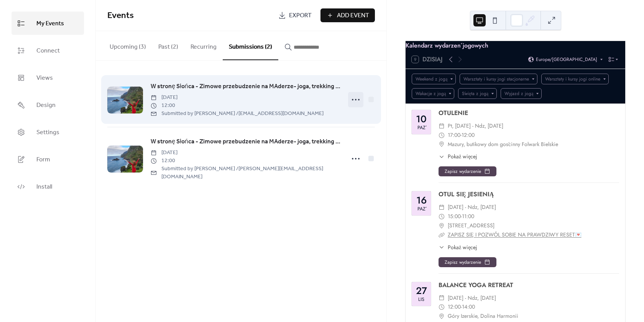  Describe the element at coordinates (529, 113) in the screenshot. I see `div: OTULENIE` at that location.